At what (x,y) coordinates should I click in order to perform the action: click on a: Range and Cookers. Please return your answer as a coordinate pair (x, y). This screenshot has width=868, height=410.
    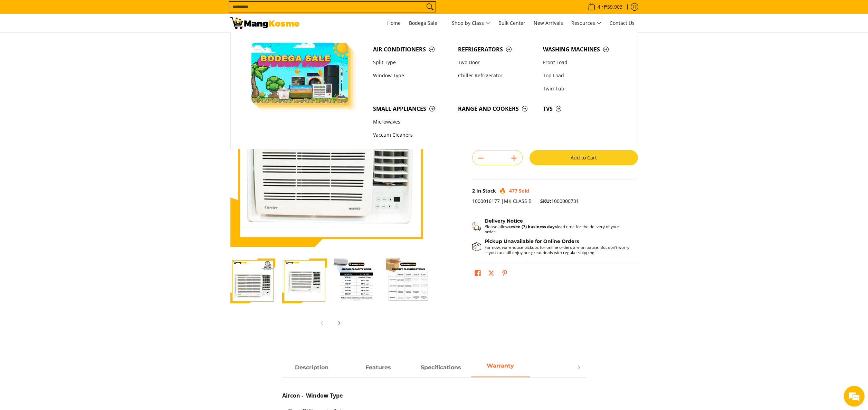
    Looking at the image, I should click on (497, 109).